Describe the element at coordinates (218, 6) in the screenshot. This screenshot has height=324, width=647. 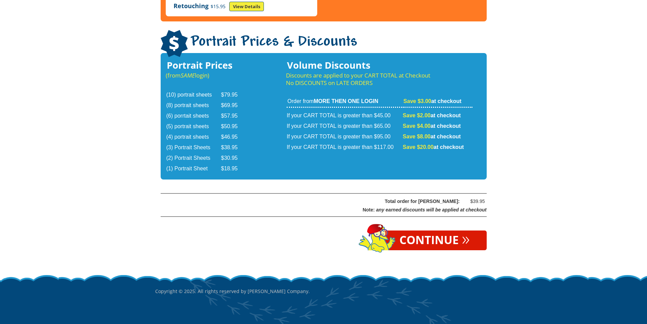
I see `span: $15.95` at that location.